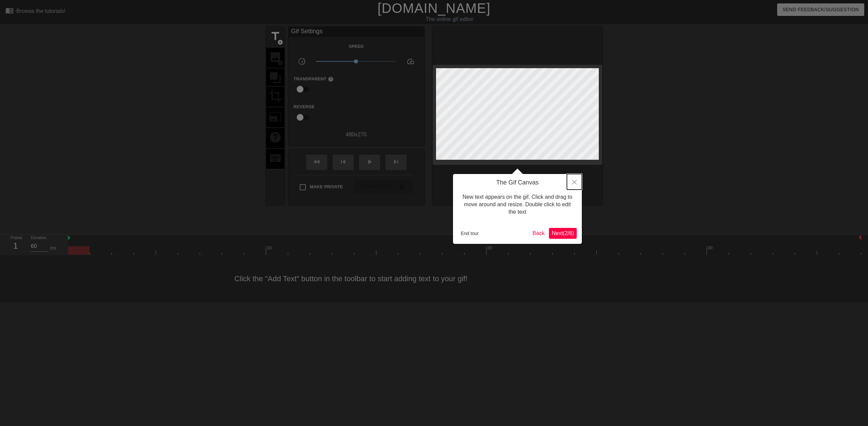 This screenshot has height=426, width=868. What do you see at coordinates (563, 233) in the screenshot?
I see `span: Next ( 2 / 6 )` at bounding box center [563, 233].